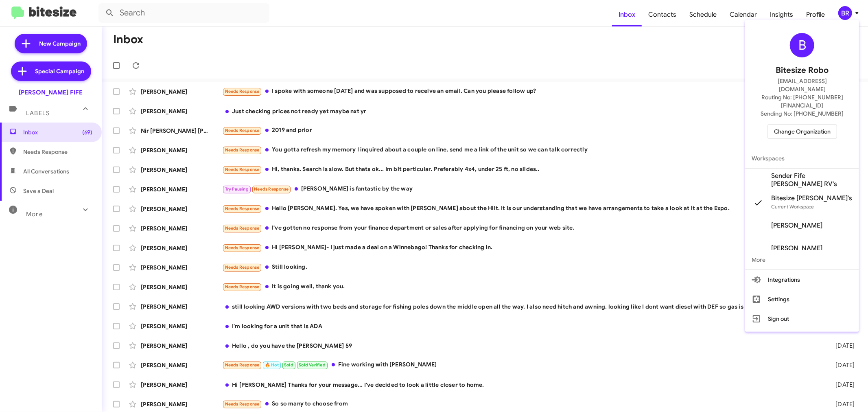 The width and height of the screenshot is (868, 412). I want to click on span: Bitesize Robo, so click(802, 71).